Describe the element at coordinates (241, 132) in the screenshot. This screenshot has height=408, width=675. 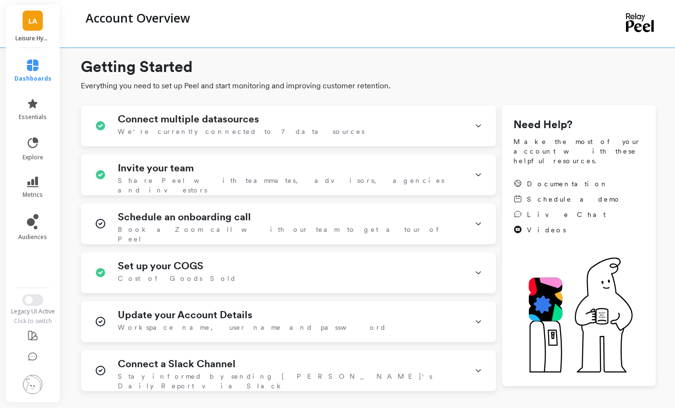
I see `span: We're currently connected to 7 data sources` at that location.